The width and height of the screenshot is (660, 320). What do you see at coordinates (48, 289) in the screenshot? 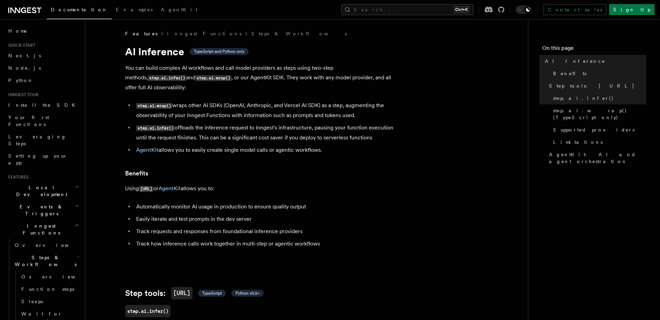
I see `span: Function steps` at bounding box center [48, 289].